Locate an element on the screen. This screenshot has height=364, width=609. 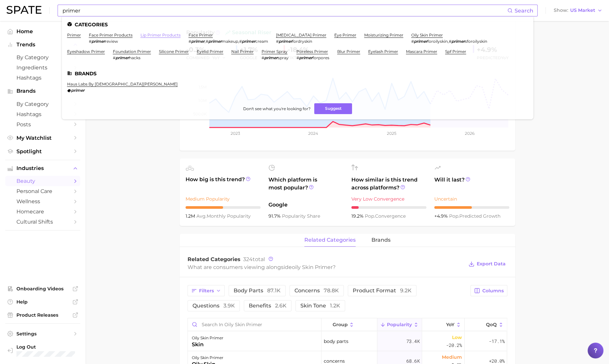
span: monthly popularity is located at coordinates (223, 216).